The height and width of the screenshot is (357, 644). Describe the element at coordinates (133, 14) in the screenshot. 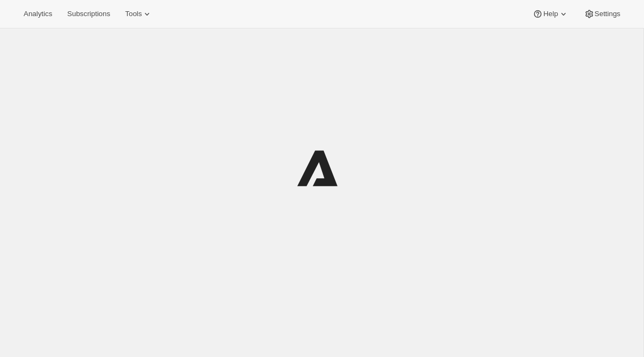

I see `span: Tools` at that location.